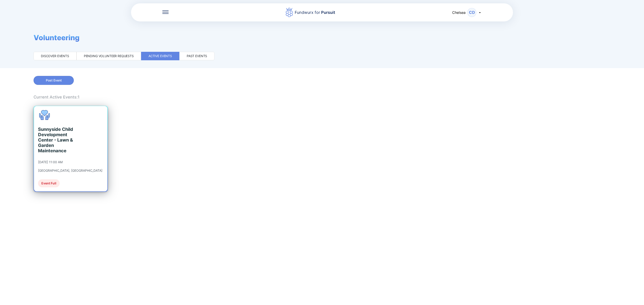 The image size is (644, 305). I want to click on div: Past events, so click(197, 56).